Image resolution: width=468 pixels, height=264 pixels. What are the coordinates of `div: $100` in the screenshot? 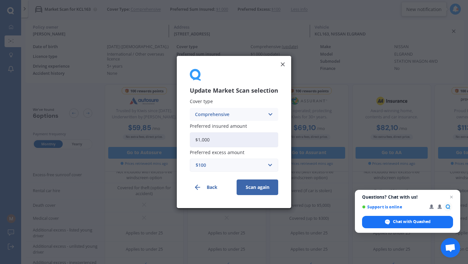 It's located at (230, 165).